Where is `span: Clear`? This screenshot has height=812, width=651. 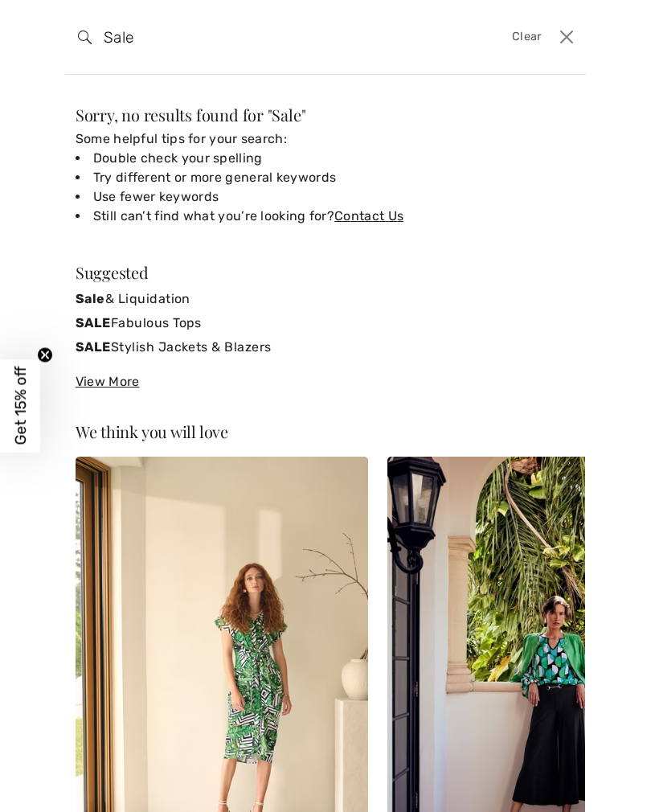
span: Clear is located at coordinates (527, 37).